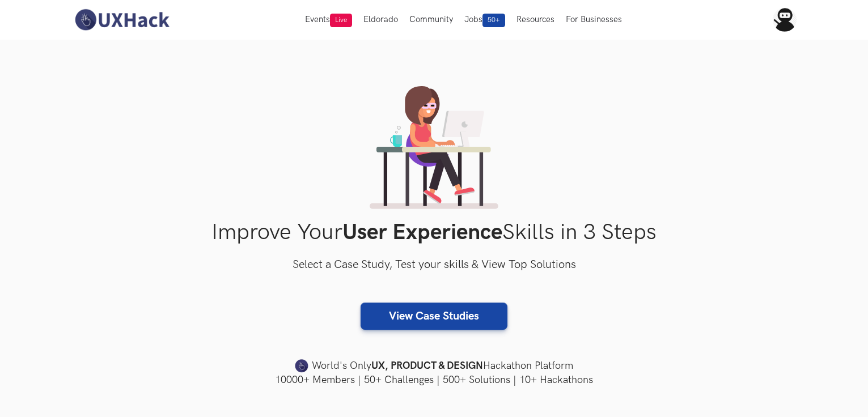 This screenshot has width=868, height=417. Describe the element at coordinates (494, 21) in the screenshot. I see `span: 50+` at that location.